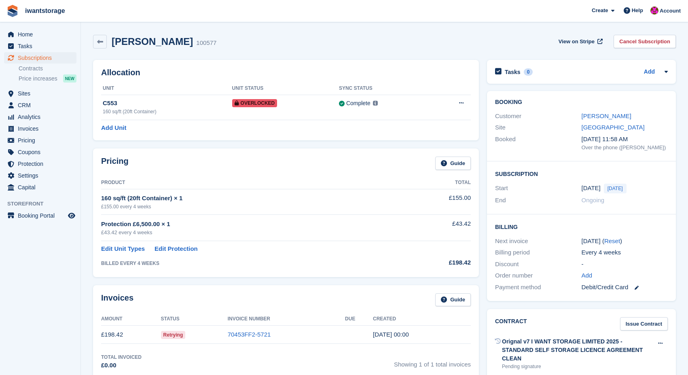 Image resolution: width=688 pixels, height=375 pixels. What do you see at coordinates (538, 143) in the screenshot?
I see `div: Booked` at bounding box center [538, 143].